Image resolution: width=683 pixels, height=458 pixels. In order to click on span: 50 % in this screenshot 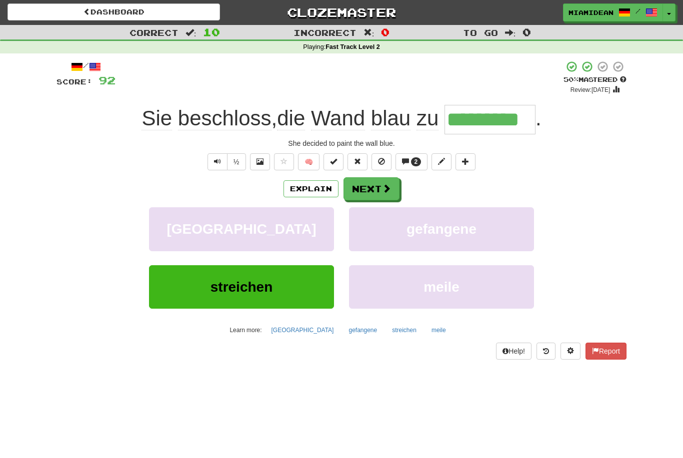, I will do `click(571, 79)`.